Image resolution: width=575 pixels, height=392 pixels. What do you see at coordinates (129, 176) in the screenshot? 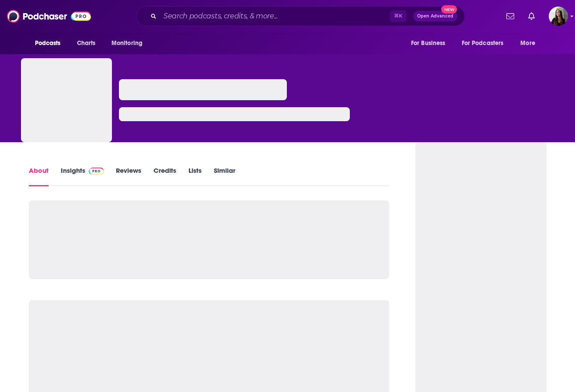
I see `a: Reviews` at bounding box center [129, 176].